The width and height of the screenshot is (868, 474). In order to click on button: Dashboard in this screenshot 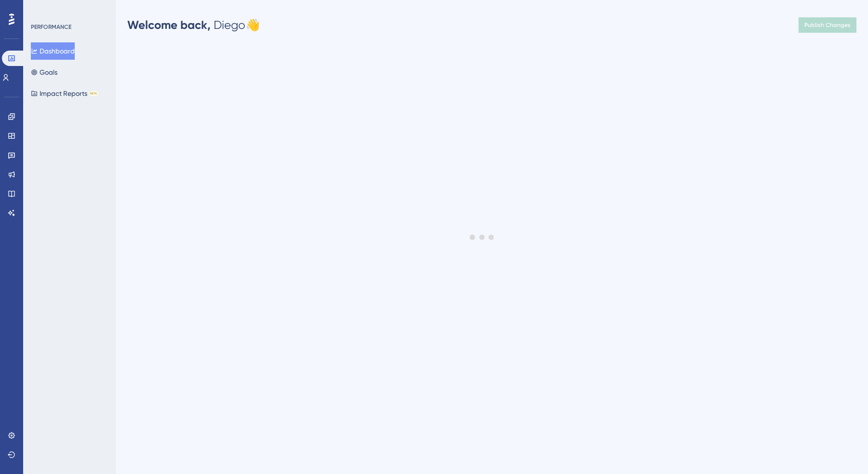, I will do `click(53, 51)`.